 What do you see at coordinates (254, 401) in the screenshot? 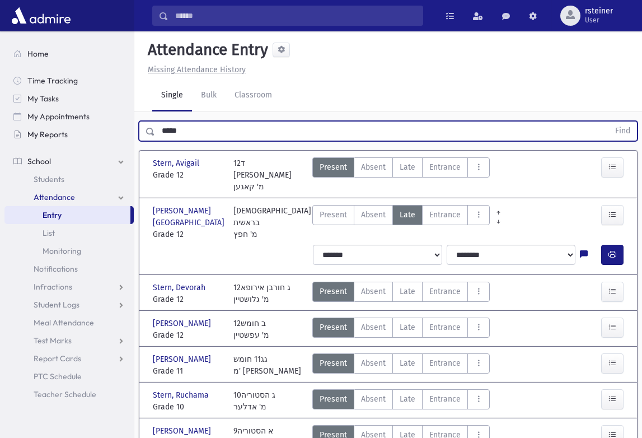
I see `div: 10ג הסטוריה מ' אדלער` at bounding box center [254, 401].